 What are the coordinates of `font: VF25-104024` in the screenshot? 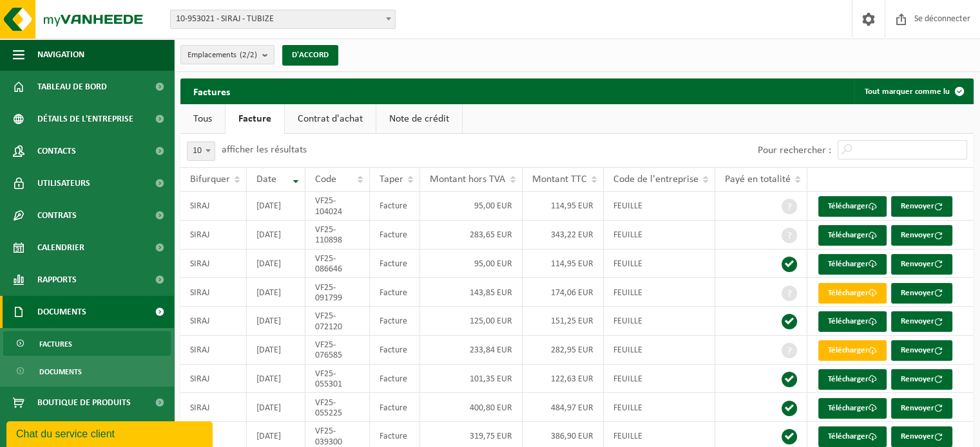 It's located at (328, 206).